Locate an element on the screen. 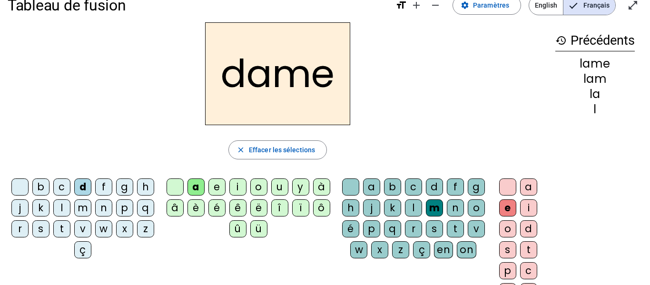 This screenshot has height=285, width=650. mat-icon: close is located at coordinates (241, 150).